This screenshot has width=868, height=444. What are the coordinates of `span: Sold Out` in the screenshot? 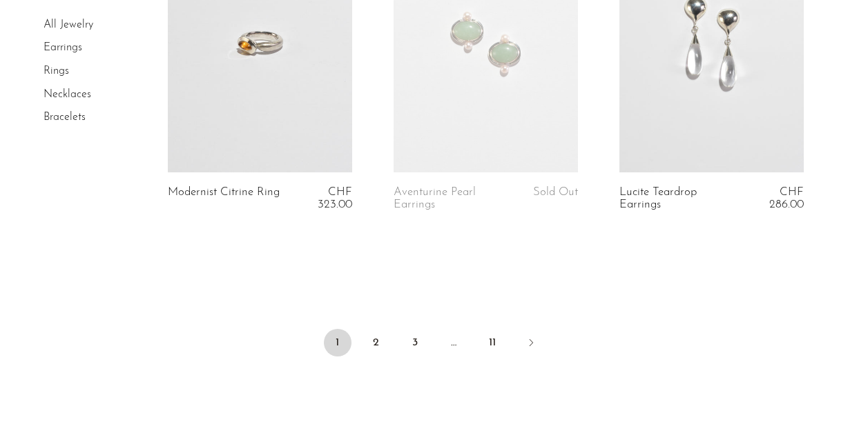 It's located at (555, 192).